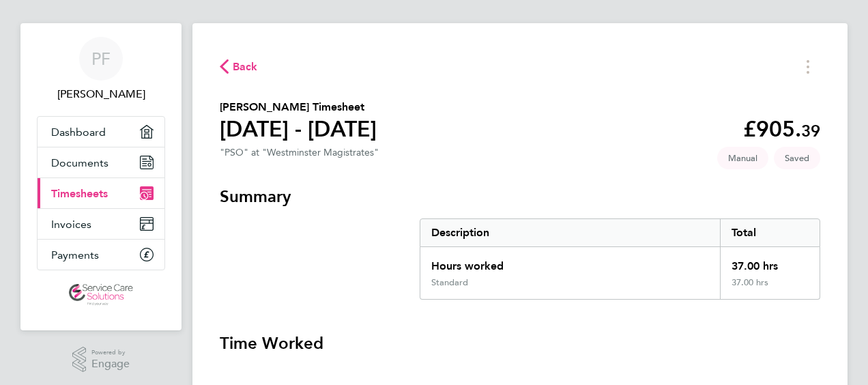 This screenshot has height=385, width=868. I want to click on span: Documents, so click(80, 163).